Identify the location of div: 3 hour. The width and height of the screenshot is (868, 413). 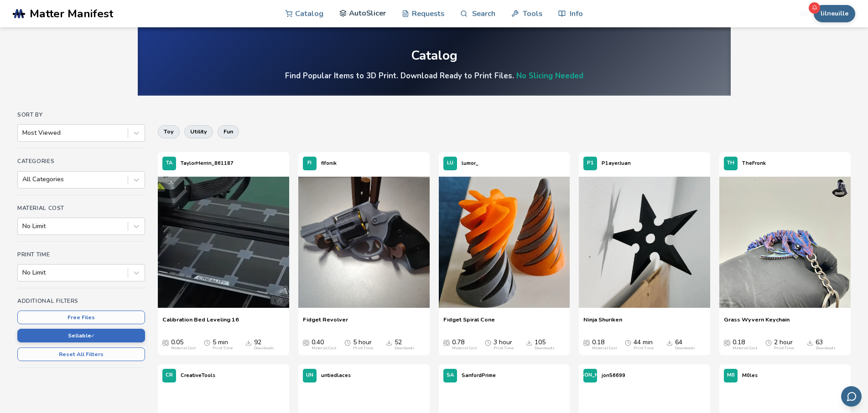
(504, 345).